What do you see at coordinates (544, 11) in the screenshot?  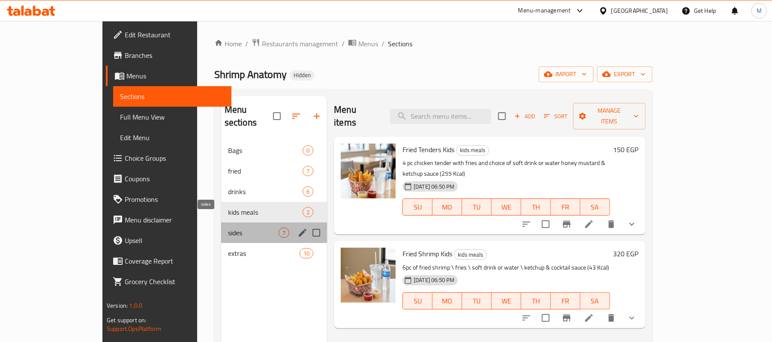 I see `div: Menu-management` at bounding box center [544, 11].